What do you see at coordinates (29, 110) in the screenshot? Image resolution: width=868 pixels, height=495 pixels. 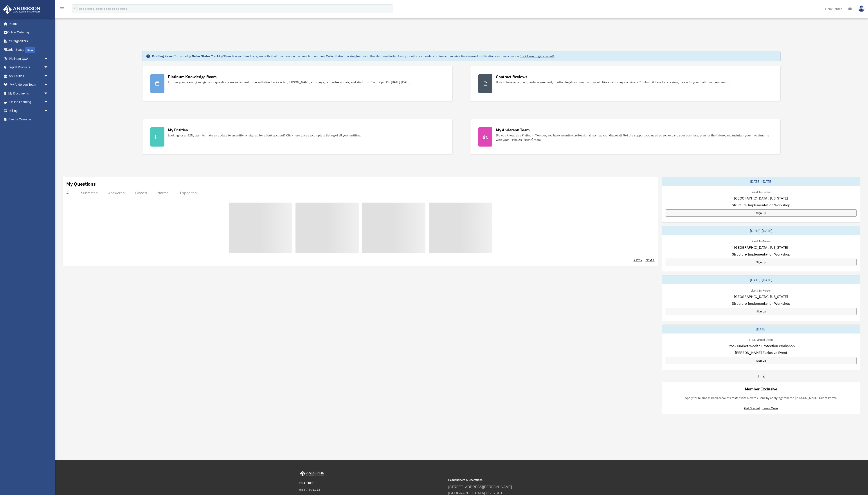 I see `a: Billingarrow_drop_down` at bounding box center [29, 110].